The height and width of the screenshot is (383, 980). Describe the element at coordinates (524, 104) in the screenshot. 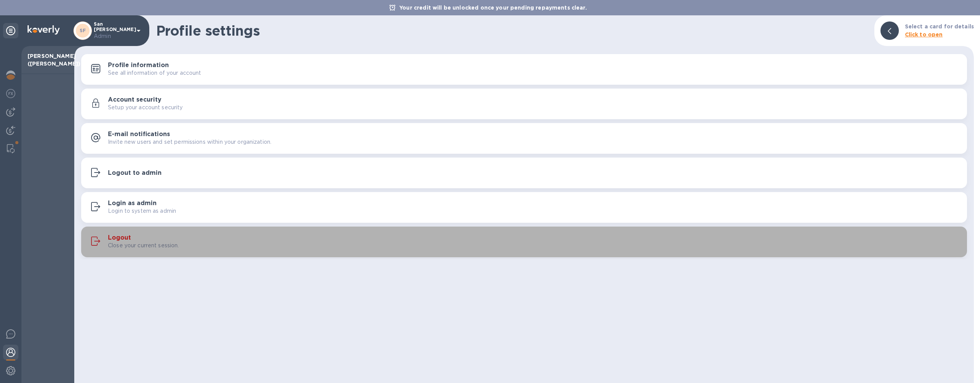

I see `button: Account securitySetup your account security` at that location.